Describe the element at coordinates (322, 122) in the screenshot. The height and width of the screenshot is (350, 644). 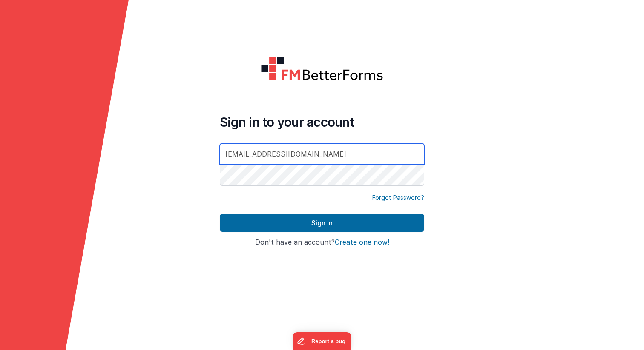
I see `h4: Sign in to your account` at that location.